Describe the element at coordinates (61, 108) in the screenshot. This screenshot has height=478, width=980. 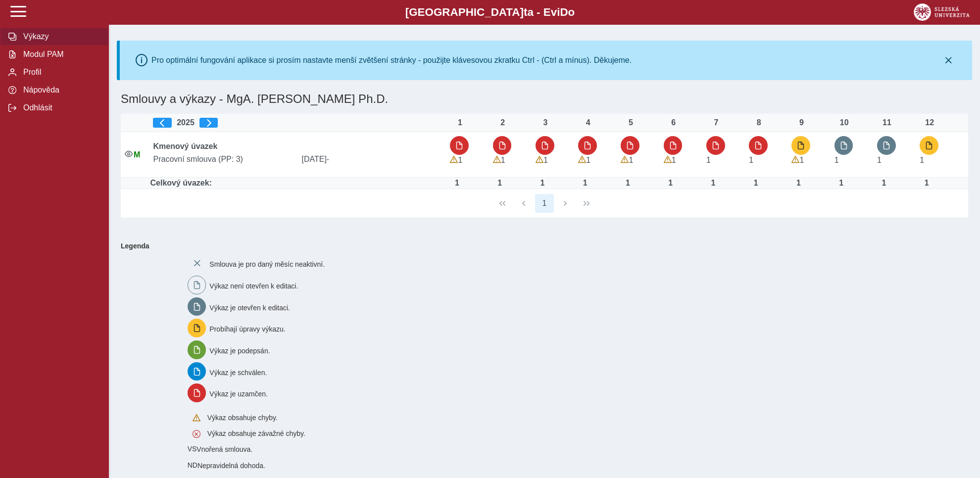
I see `span: Odhlásit` at that location.